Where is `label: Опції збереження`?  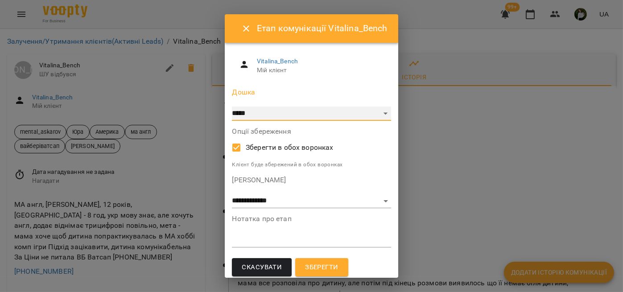 label: Опції збереження is located at coordinates (311, 132).